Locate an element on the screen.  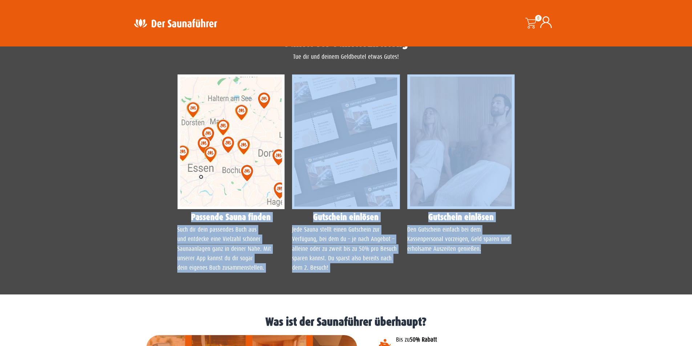
h4: Passende Sauna finden is located at coordinates (231, 217).